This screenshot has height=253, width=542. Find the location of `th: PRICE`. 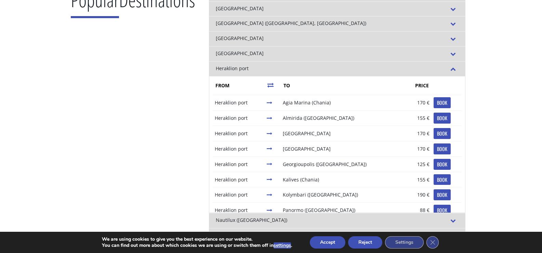

th: PRICE is located at coordinates (418, 86).